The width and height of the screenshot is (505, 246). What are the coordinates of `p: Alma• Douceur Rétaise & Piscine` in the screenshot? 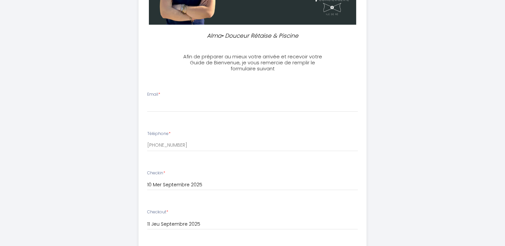 It's located at (253, 36).